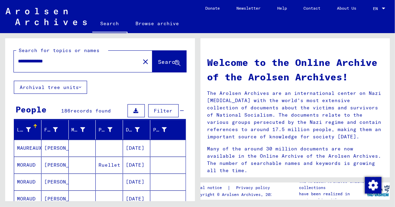 This screenshot has height=207, width=395. Describe the element at coordinates (91, 111) in the screenshot. I see `span: records found` at that location.